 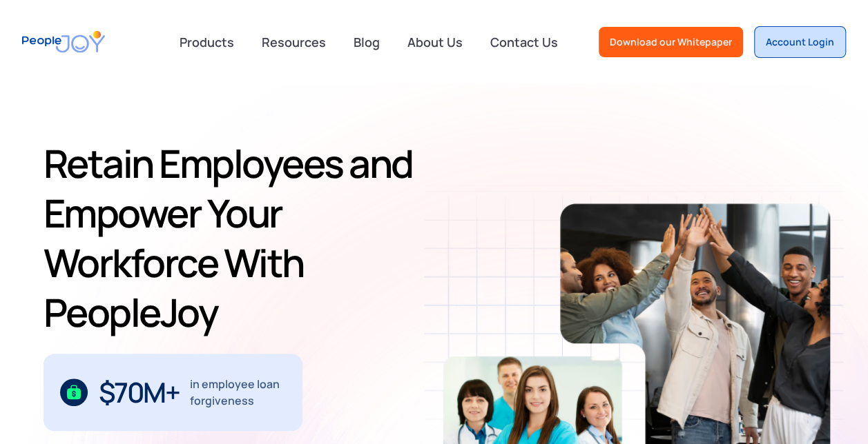 What do you see at coordinates (671, 42) in the screenshot?
I see `a: Download our Whitepaper` at bounding box center [671, 42].